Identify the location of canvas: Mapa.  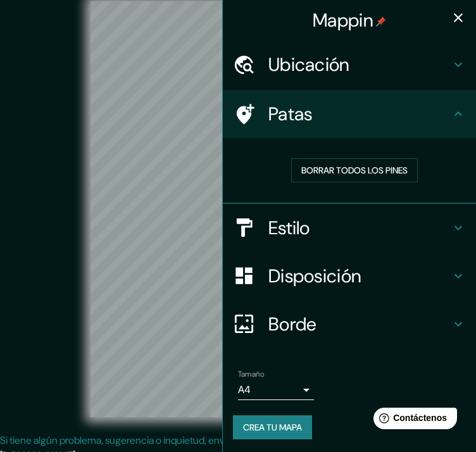
(238, 209).